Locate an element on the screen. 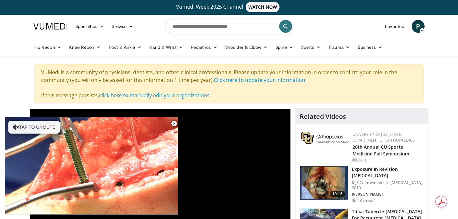 The image size is (458, 219). a: 20th Annual CU Sports Medicine Fall Symposium is located at coordinates (381, 150).